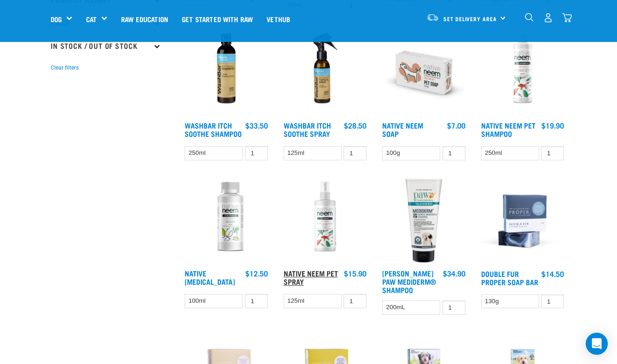 The height and width of the screenshot is (364, 617). What do you see at coordinates (508, 129) in the screenshot?
I see `a: Native Neem Pet Shampoo` at bounding box center [508, 129].